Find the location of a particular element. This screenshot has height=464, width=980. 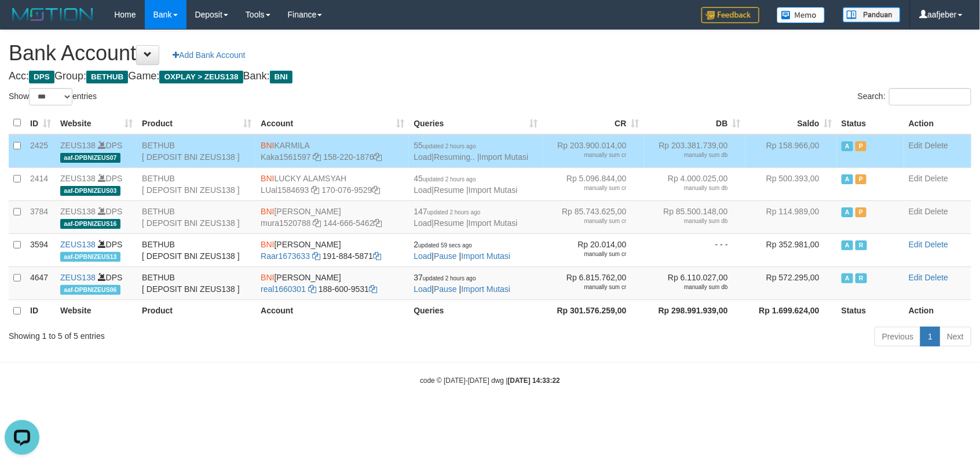

td: 2425 is located at coordinates (41, 151).